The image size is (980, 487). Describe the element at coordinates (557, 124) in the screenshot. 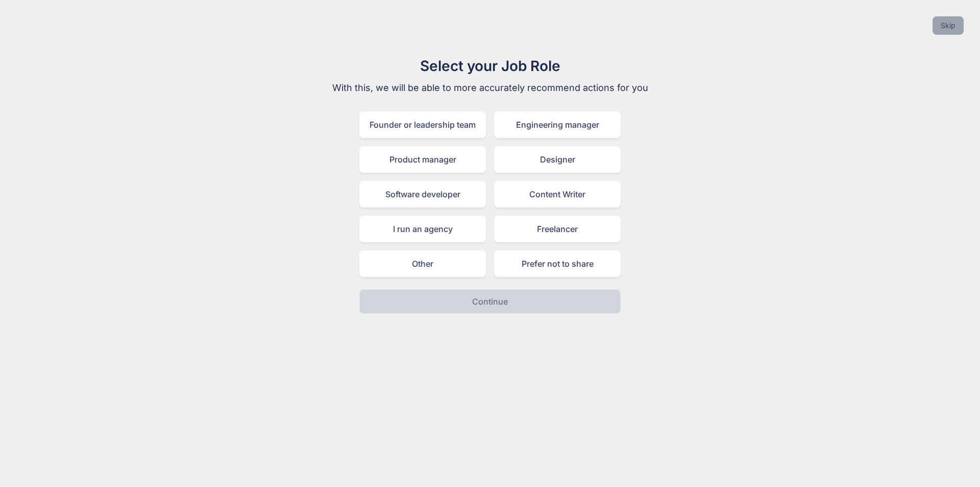

I see `div: Engineering manager` at that location.